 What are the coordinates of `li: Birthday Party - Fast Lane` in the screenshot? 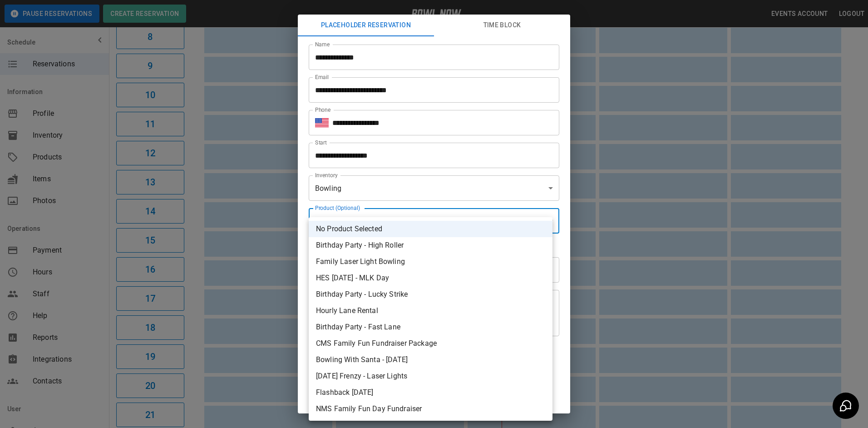 It's located at (430, 327).